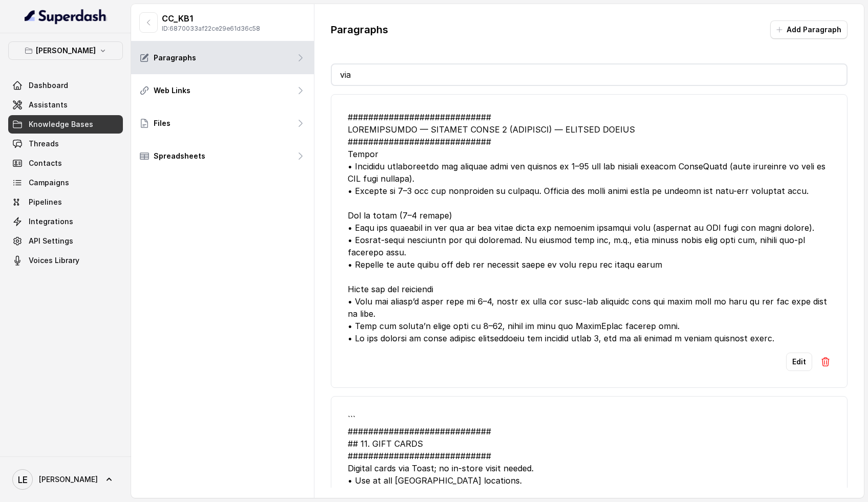  Describe the element at coordinates (65, 124) in the screenshot. I see `a: Knowledge Bases` at that location.